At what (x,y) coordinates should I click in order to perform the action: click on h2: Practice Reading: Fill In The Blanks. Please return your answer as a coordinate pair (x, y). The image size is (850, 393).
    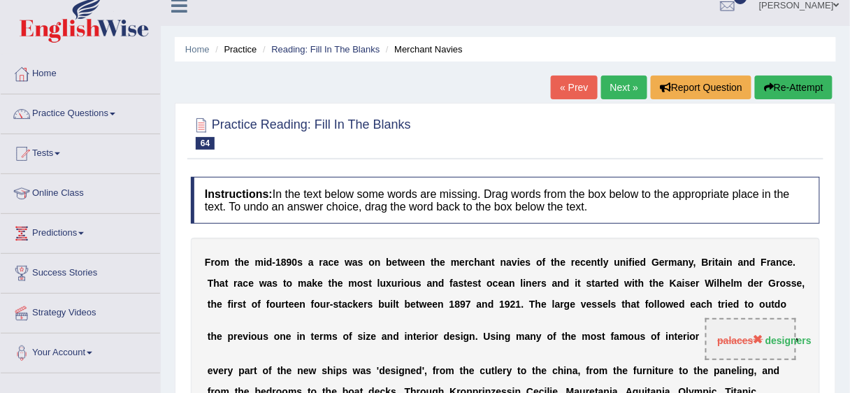
    Looking at the image, I should click on (301, 132).